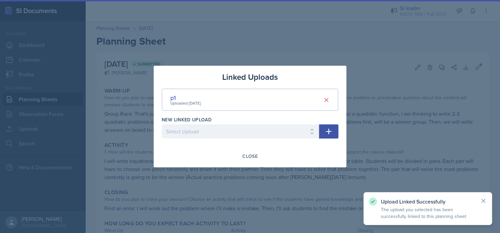 The height and width of the screenshot is (233, 500). What do you see at coordinates (185, 97) in the screenshot?
I see `div: p1` at bounding box center [185, 97].